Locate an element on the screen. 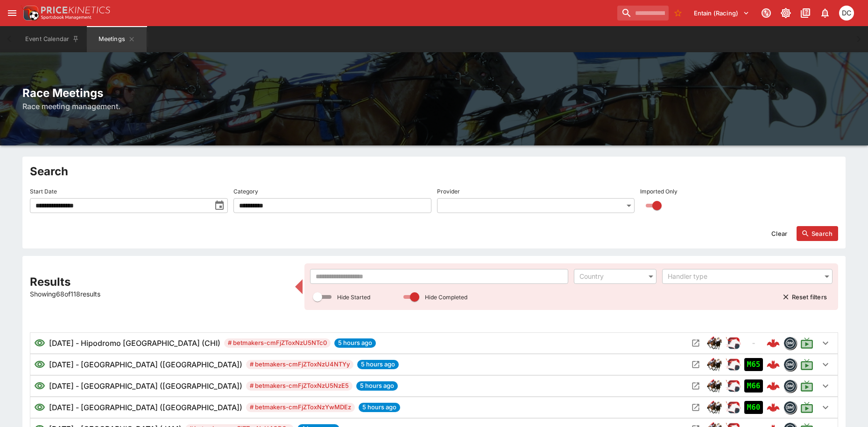 The width and height of the screenshot is (868, 427). p: Hide Completed is located at coordinates (446, 297).